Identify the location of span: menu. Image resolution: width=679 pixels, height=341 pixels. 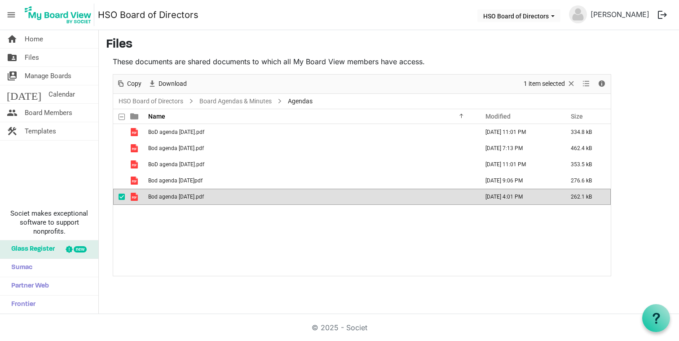
(11, 15).